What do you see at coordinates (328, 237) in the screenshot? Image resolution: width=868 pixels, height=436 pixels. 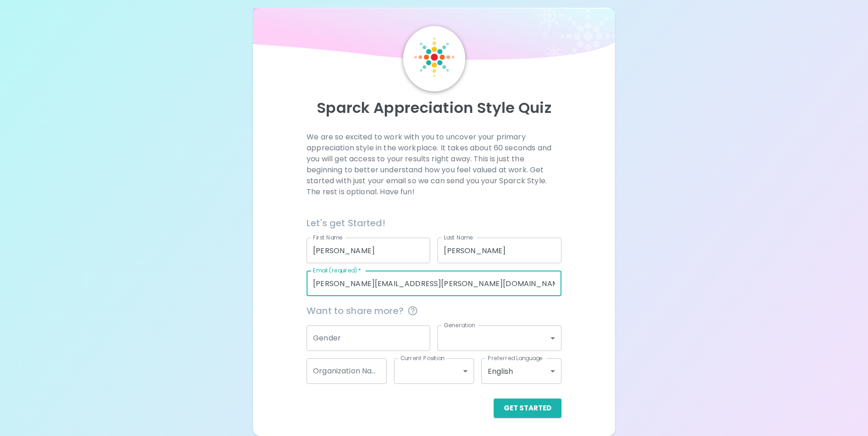 I see `label: First Name` at bounding box center [328, 237].